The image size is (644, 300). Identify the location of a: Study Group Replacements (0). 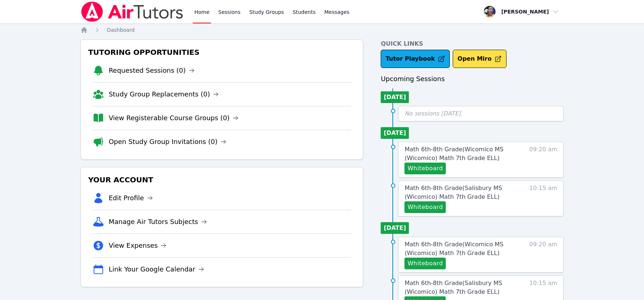
(163, 94).